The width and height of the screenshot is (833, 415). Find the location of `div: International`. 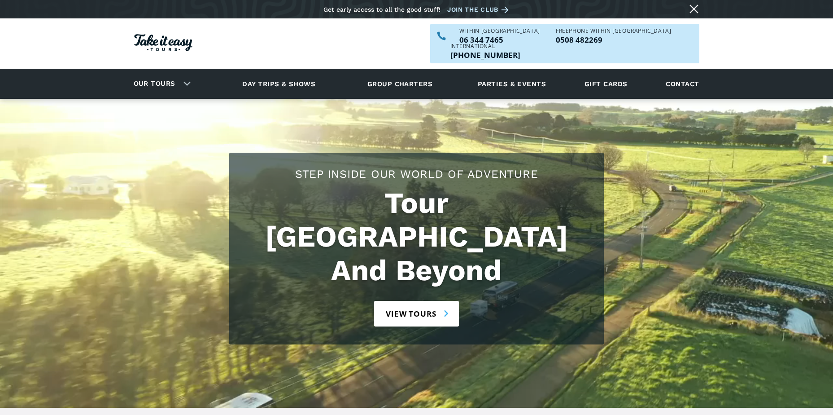

div: International is located at coordinates (486, 46).